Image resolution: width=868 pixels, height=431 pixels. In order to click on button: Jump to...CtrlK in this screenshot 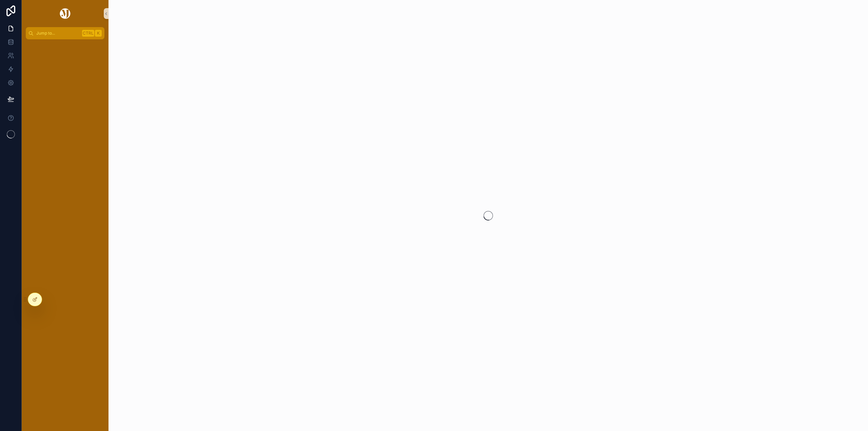, I will do `click(65, 34)`.